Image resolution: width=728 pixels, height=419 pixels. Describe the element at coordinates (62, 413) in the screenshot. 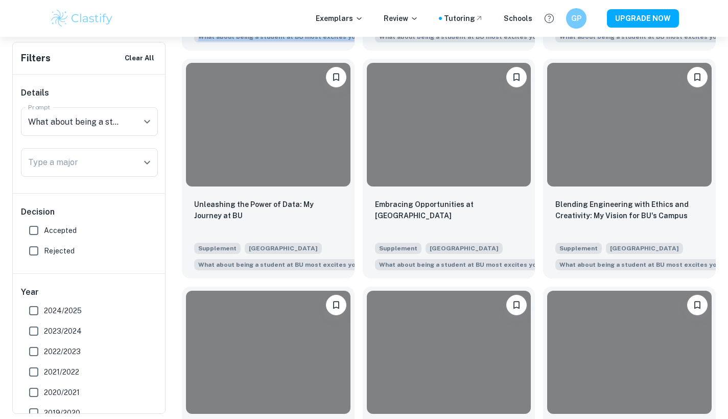

I see `span: 2019/2020` at that location.